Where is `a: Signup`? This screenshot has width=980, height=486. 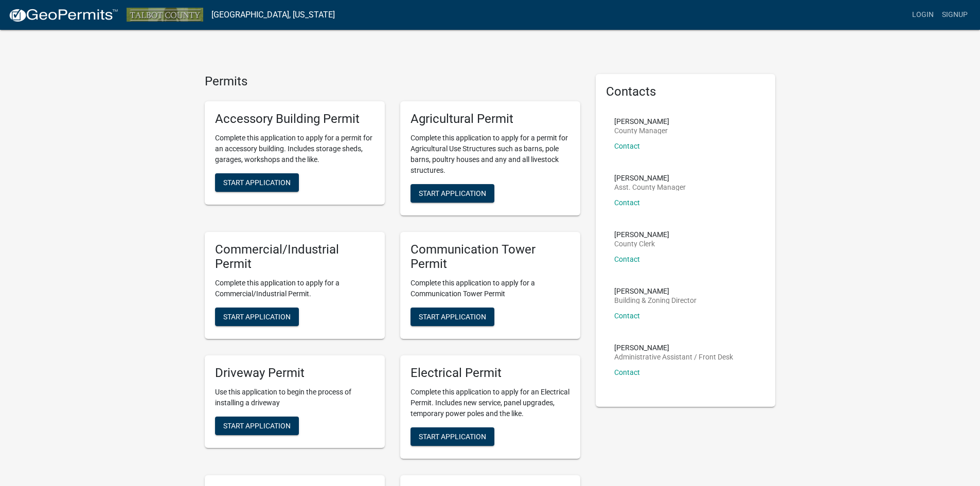
a: Signup is located at coordinates (955, 15).